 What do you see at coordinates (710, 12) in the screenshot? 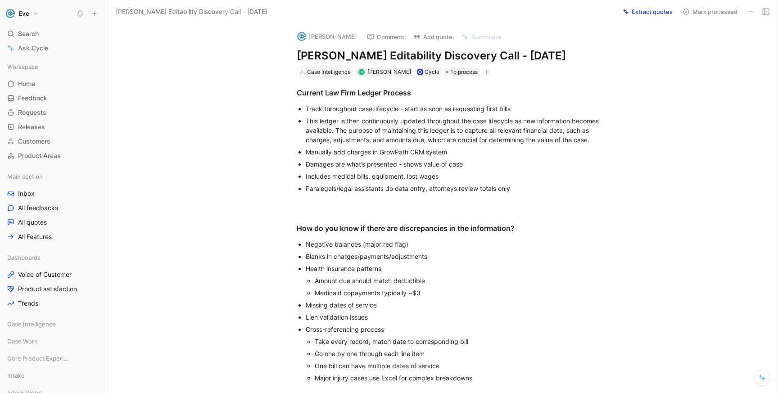
I see `button: Mark processed` at bounding box center [710, 12].